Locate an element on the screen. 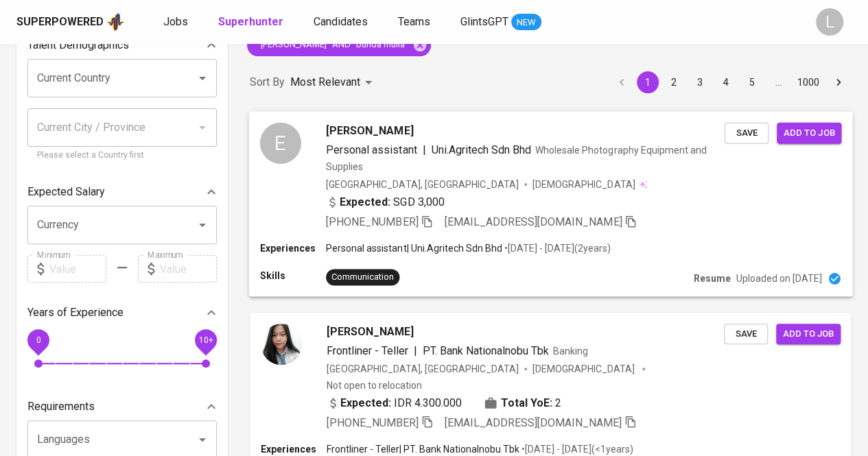  div: Most Relevant is located at coordinates (334, 83).